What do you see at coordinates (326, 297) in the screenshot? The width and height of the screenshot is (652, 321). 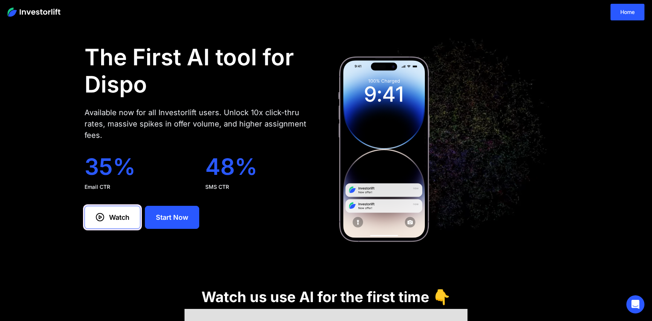 I see `h1: Watch us use AI for the first time 👇` at bounding box center [326, 297].